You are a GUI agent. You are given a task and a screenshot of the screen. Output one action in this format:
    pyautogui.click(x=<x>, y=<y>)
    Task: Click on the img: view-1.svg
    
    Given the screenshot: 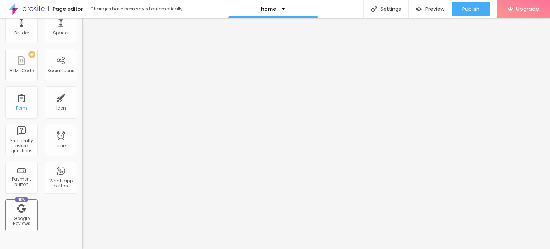 What is the action you would take?
    pyautogui.click(x=418, y=9)
    